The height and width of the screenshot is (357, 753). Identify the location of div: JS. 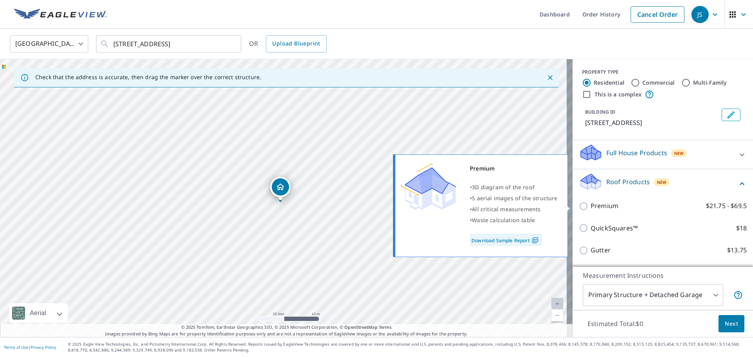
(700, 15).